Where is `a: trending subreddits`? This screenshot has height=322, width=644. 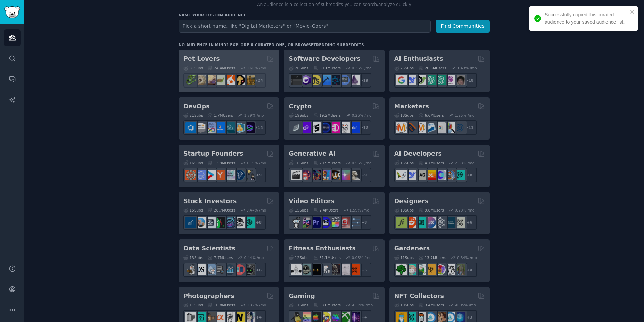
a: trending subreddits is located at coordinates (339, 44).